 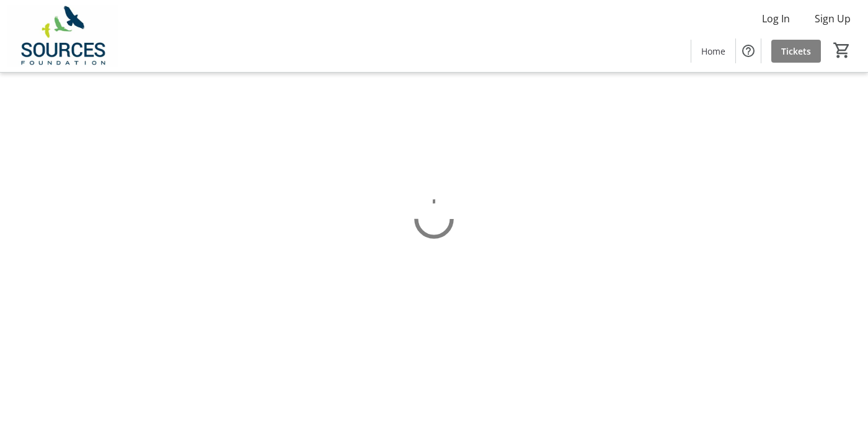 What do you see at coordinates (62, 36) in the screenshot?
I see `img: Sources Foundation's Logo` at bounding box center [62, 36].